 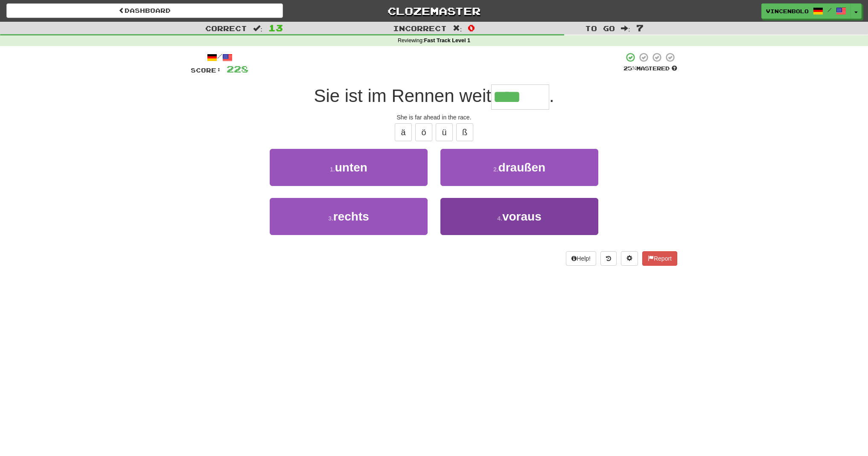 What do you see at coordinates (519, 167) in the screenshot?
I see `button: 2.draußen` at bounding box center [519, 167].